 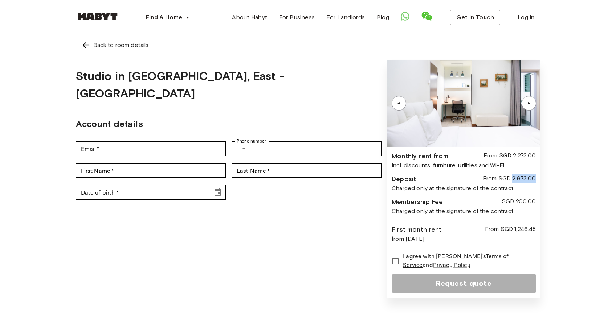 I want to click on a: Open WhatsApp, so click(x=405, y=17).